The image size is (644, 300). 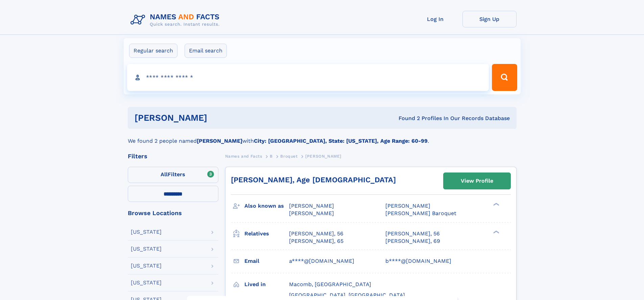 I want to click on h3: Lived in, so click(x=267, y=285).